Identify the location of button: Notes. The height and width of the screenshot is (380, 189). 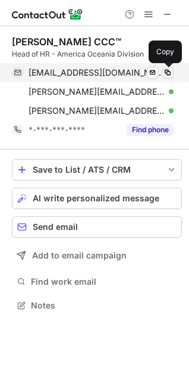
(97, 305).